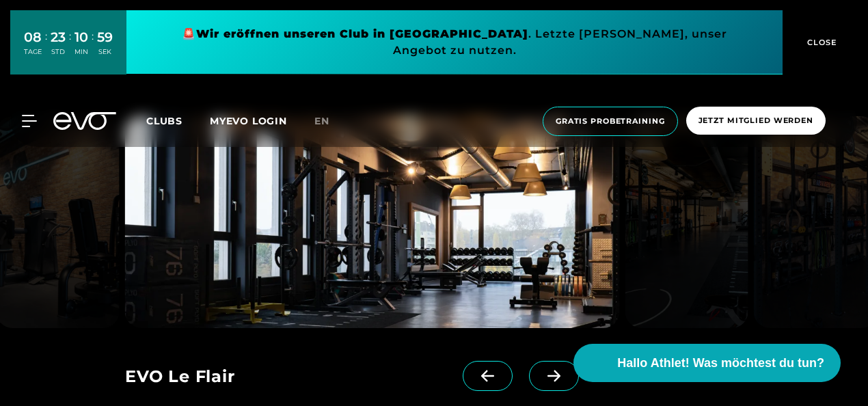 This screenshot has height=406, width=868. I want to click on div: 23, so click(58, 37).